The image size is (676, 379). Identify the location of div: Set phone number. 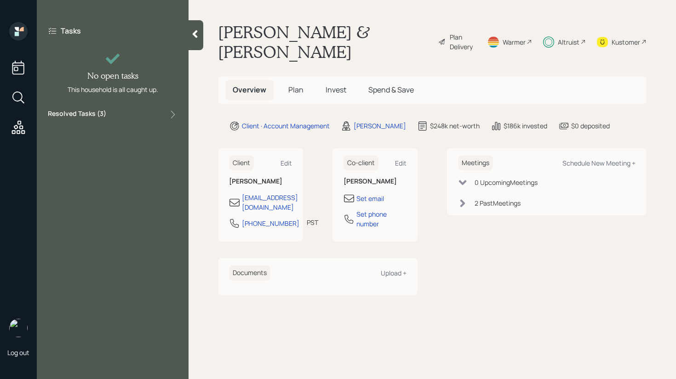
(381, 219).